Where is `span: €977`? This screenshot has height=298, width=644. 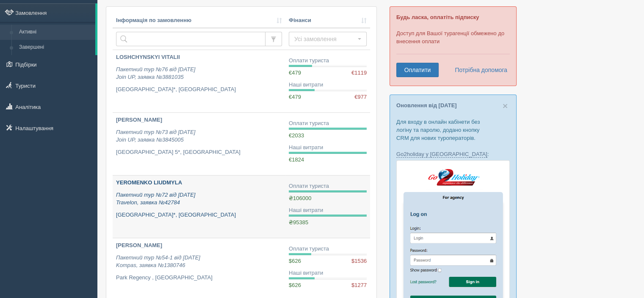
span: €977 is located at coordinates (361, 97).